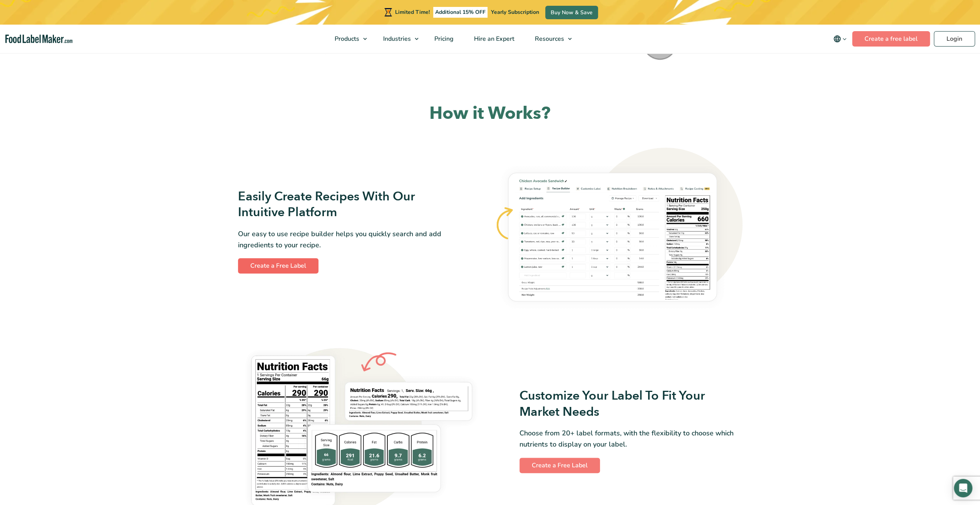 Image resolution: width=980 pixels, height=505 pixels. I want to click on span: Yearly Subscription, so click(515, 12).